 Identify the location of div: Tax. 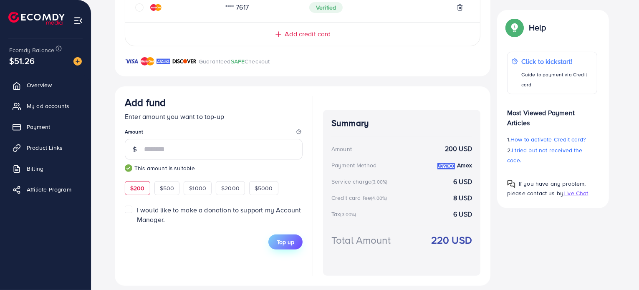
(345, 214).